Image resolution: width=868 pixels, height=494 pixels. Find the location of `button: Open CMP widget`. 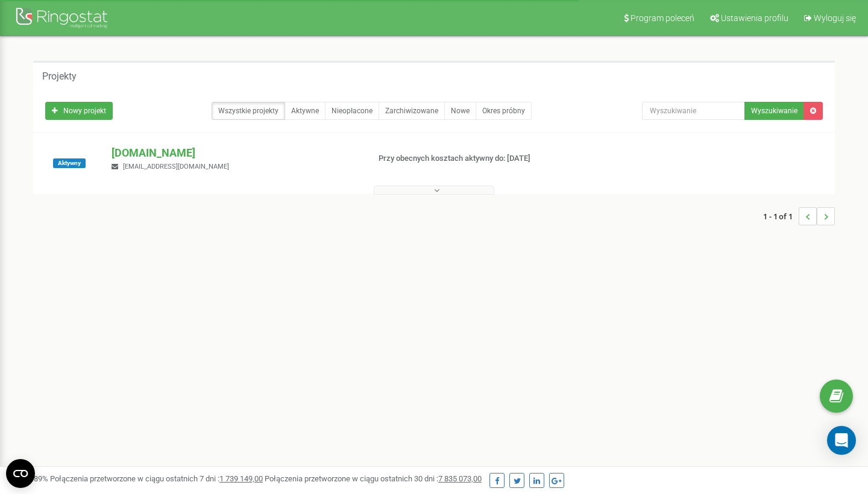

button: Open CMP widget is located at coordinates (20, 474).